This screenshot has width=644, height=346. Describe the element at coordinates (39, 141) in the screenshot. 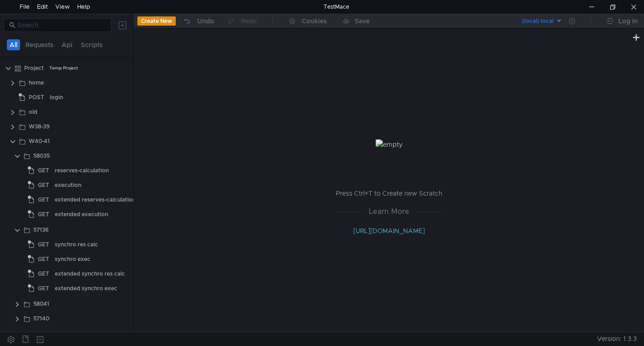

I see `div: W40-41` at that location.